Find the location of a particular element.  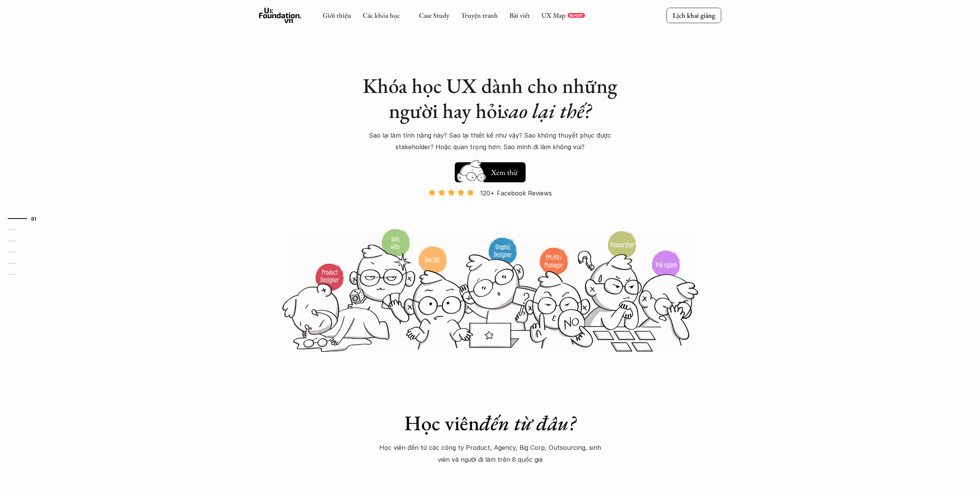

p: Lịch khai giảng is located at coordinates (694, 15).